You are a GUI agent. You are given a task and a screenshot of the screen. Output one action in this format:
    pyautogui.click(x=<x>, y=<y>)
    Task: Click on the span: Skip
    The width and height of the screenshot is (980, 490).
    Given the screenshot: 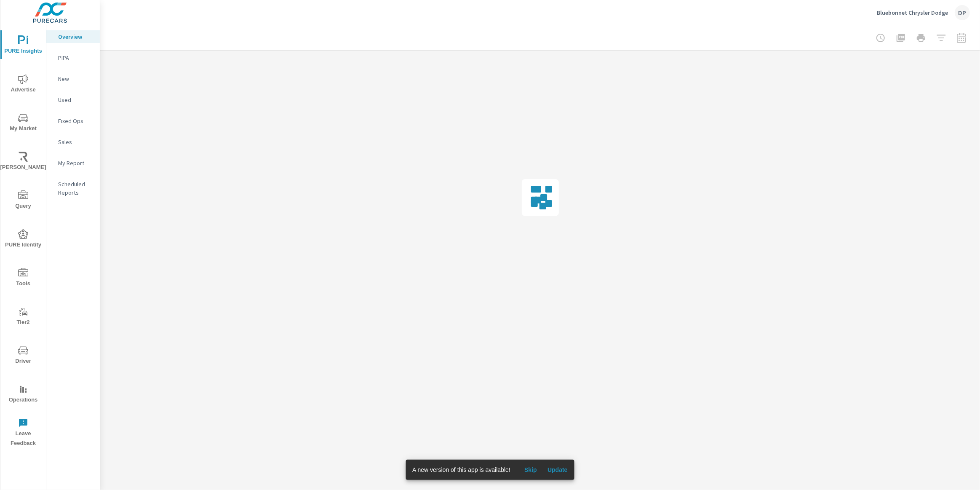 What is the action you would take?
    pyautogui.click(x=531, y=470)
    